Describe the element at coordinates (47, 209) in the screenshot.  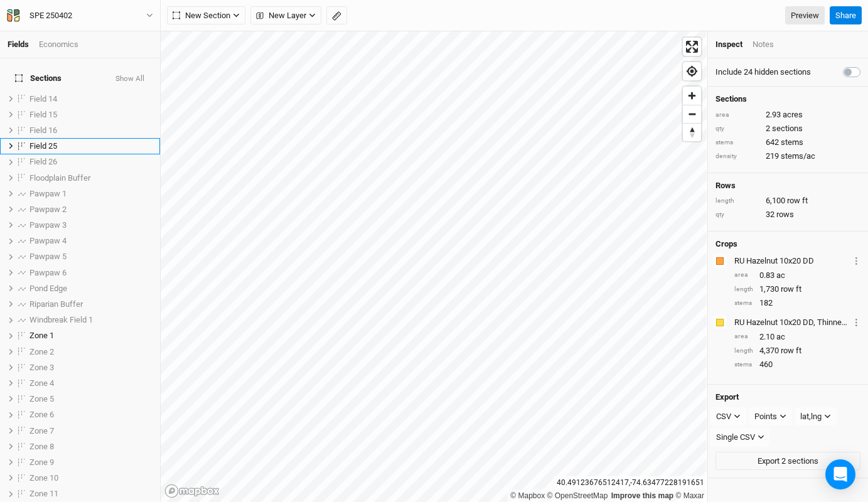
I see `span: Pawpaw 2` at that location.